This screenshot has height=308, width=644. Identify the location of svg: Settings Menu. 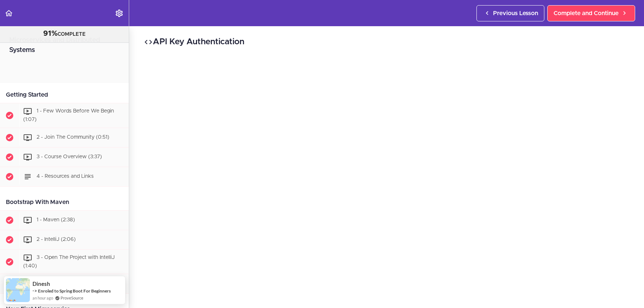
(119, 13).